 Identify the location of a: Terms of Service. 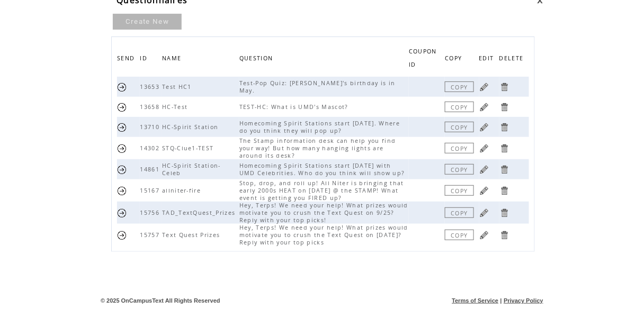
(475, 301).